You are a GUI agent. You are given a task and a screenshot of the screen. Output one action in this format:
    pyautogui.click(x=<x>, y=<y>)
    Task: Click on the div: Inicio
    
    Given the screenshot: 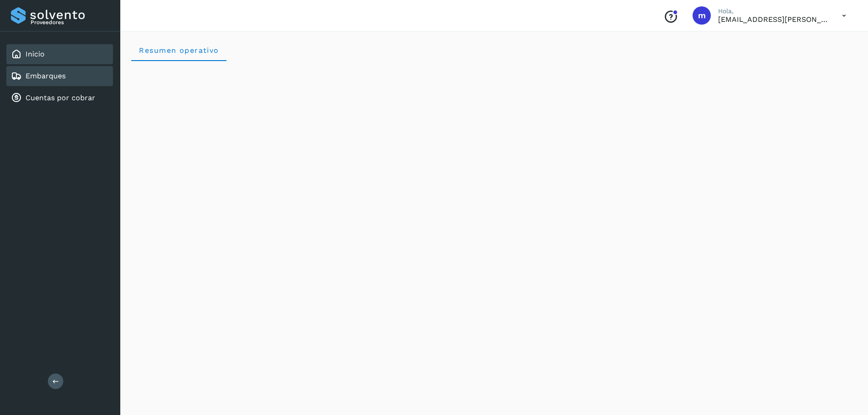 What is the action you would take?
    pyautogui.click(x=60, y=54)
    